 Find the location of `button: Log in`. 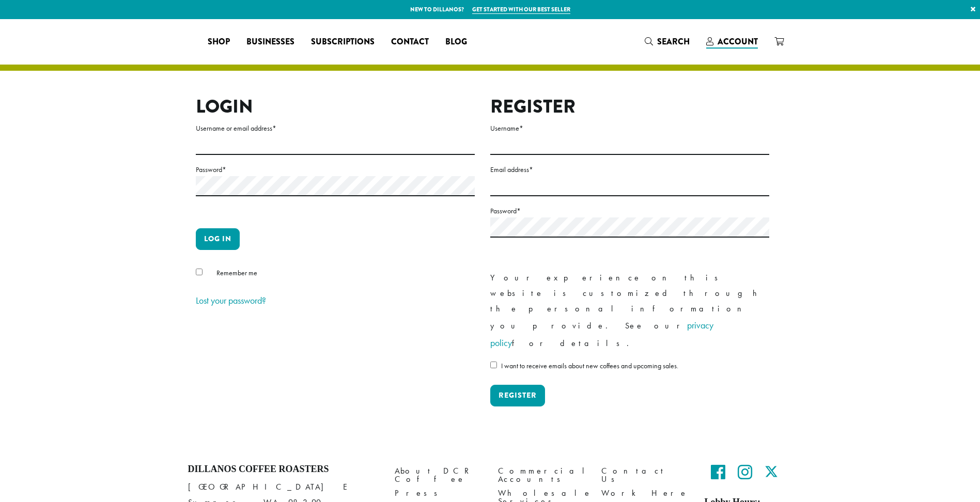

button: Log in is located at coordinates (218, 239).